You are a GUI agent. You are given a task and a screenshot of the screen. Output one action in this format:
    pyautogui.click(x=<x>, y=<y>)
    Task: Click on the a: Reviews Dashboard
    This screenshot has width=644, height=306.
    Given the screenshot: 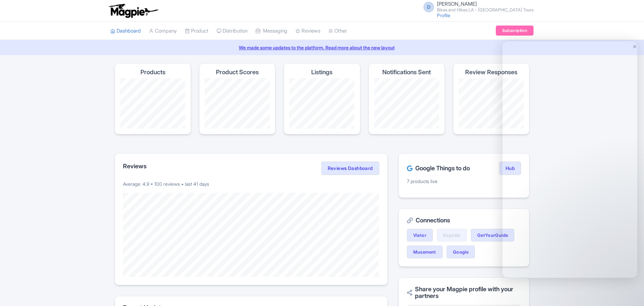 What is the action you would take?
    pyautogui.click(x=350, y=169)
    